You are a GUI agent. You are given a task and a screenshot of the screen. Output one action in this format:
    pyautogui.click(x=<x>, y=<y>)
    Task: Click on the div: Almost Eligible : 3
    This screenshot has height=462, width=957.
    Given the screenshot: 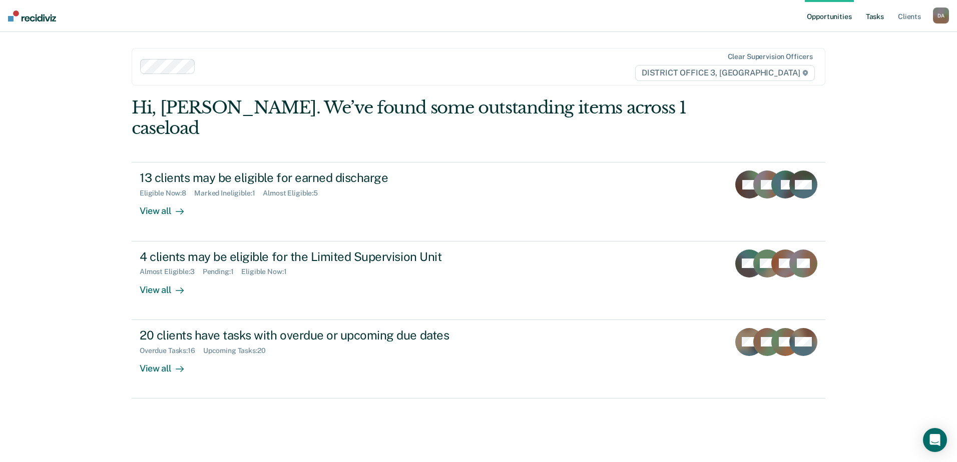 What is the action you would take?
    pyautogui.click(x=171, y=272)
    